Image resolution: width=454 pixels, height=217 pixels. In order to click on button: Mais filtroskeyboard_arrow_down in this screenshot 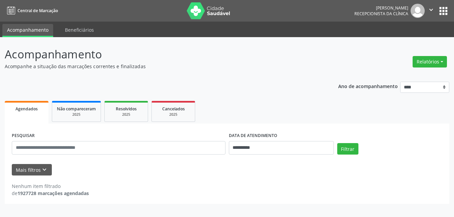, I will do `click(32, 169)`.